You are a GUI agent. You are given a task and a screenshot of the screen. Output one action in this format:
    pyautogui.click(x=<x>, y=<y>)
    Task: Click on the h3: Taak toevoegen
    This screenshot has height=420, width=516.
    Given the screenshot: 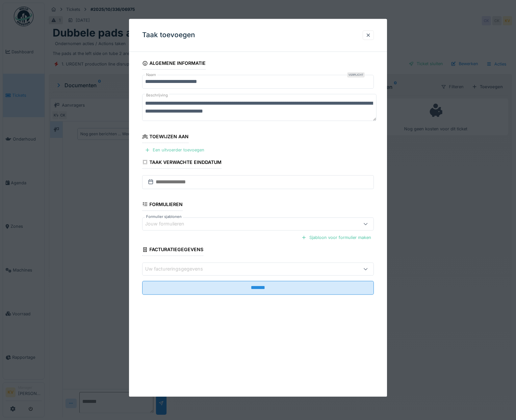 What is the action you would take?
    pyautogui.click(x=168, y=35)
    